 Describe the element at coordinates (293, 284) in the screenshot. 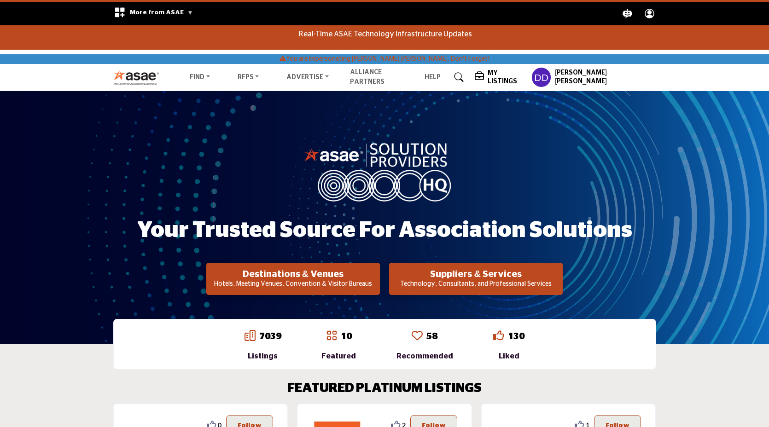

I see `p: Hotels, Meeting Venues, Convention & Visitor Bureaus` at that location.